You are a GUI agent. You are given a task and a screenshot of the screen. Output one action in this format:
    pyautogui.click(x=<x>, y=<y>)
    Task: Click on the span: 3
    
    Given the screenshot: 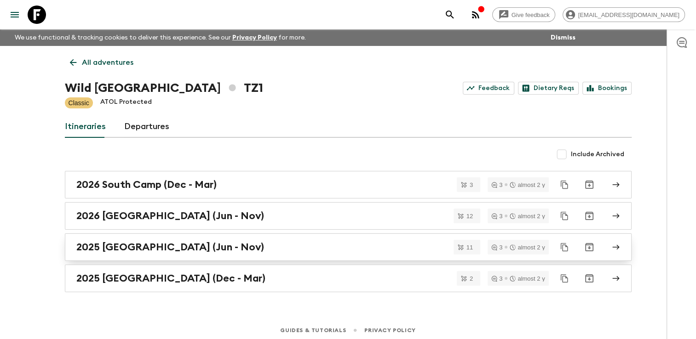 What is the action you would take?
    pyautogui.click(x=471, y=185)
    